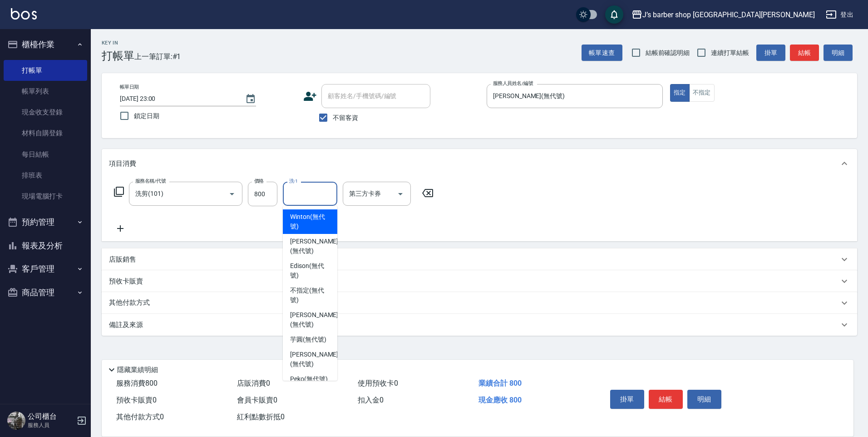  Describe the element at coordinates (261, 416) in the screenshot. I see `span: 紅利點數折抵 0` at that location.